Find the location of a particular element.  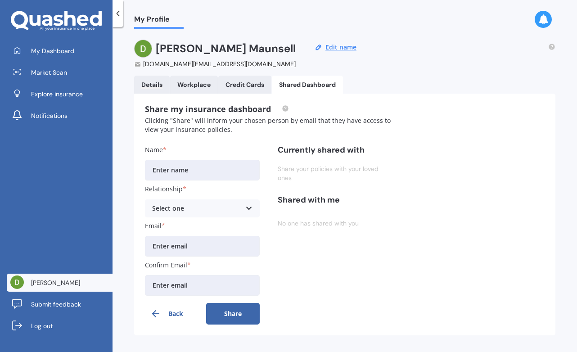

input: Enter name is located at coordinates (202, 170).